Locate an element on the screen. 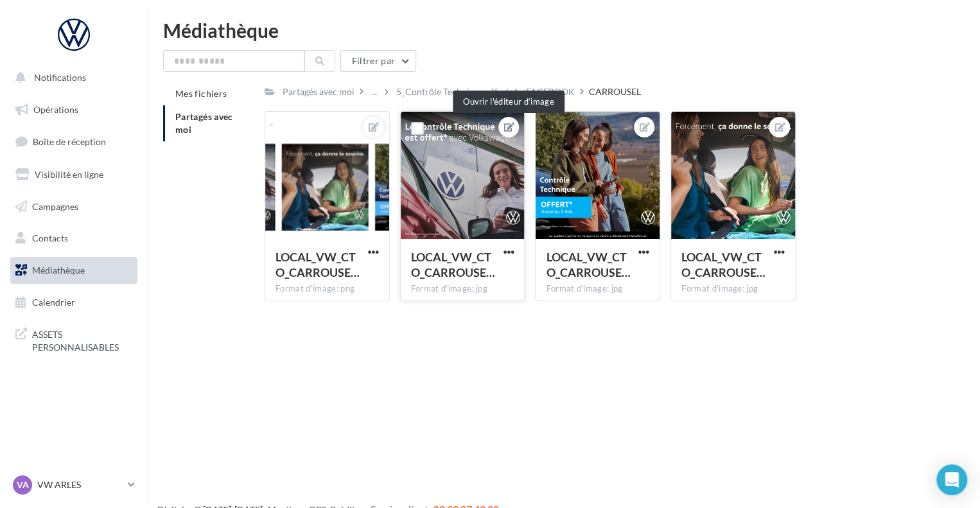 The width and height of the screenshot is (980, 508). a: Opérations is located at coordinates (74, 110).